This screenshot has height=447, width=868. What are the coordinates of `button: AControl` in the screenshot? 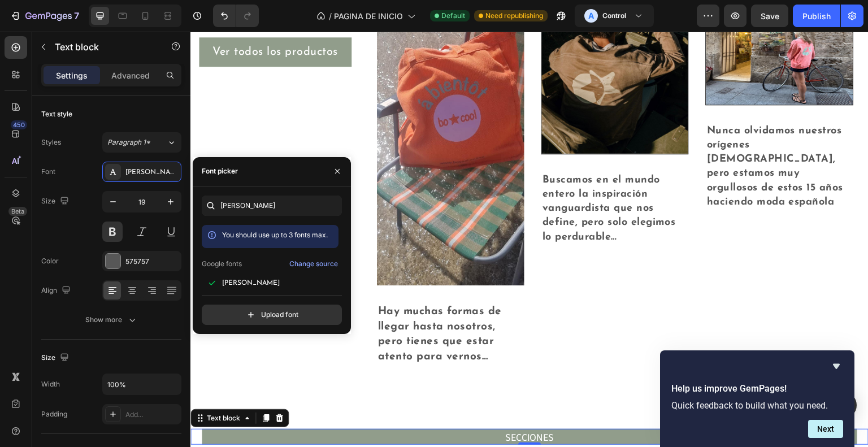 It's located at (615, 16).